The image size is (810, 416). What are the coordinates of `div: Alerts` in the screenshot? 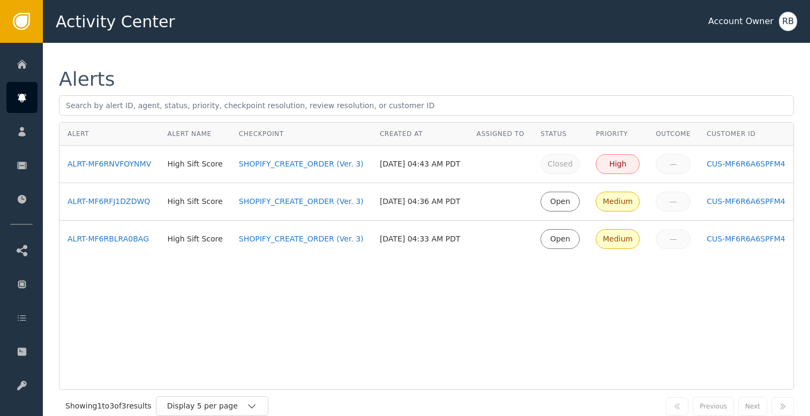 It's located at (87, 79).